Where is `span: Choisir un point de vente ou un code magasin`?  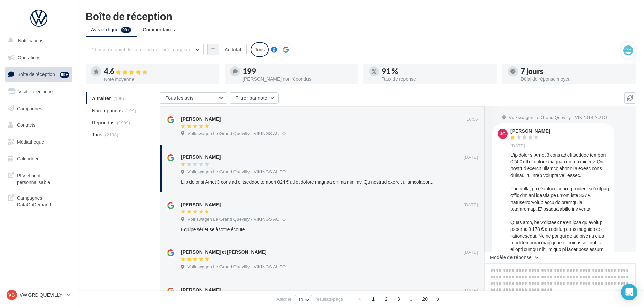
span: Choisir un point de vente ou un code magasin is located at coordinates (141, 49).